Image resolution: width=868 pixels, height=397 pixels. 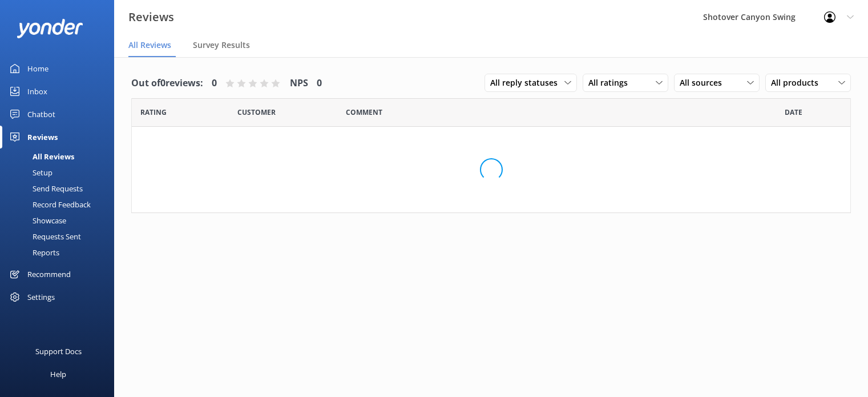 I want to click on h4: NPS, so click(x=299, y=83).